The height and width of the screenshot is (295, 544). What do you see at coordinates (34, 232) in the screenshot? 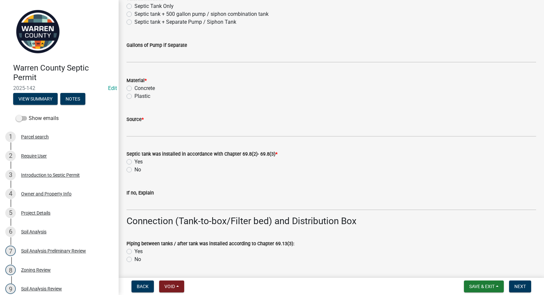
I see `div: Soil Analysis` at bounding box center [34, 232].